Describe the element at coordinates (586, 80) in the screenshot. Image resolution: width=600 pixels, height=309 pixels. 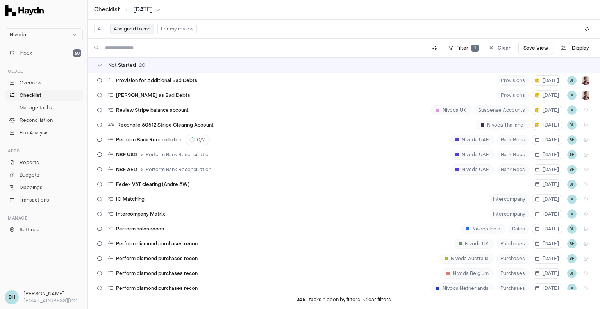
I see `button: JP Smit` at that location.